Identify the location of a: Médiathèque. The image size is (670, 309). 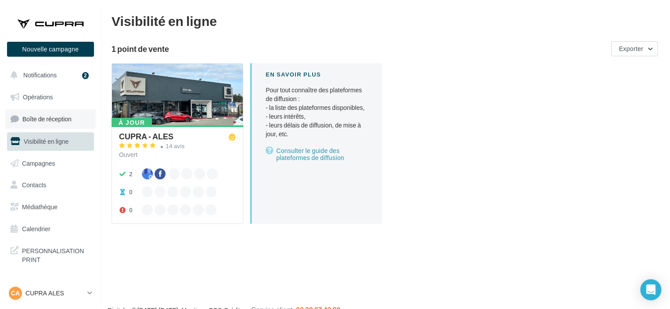
(51, 207).